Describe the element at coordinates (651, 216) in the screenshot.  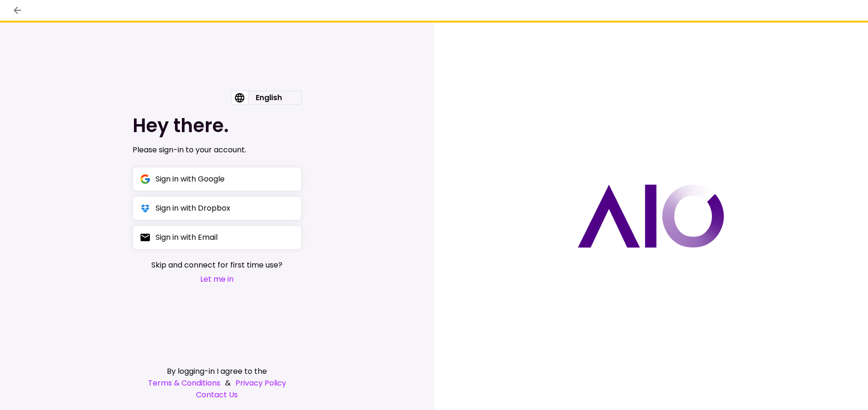
I see `img: AIO logo` at that location.